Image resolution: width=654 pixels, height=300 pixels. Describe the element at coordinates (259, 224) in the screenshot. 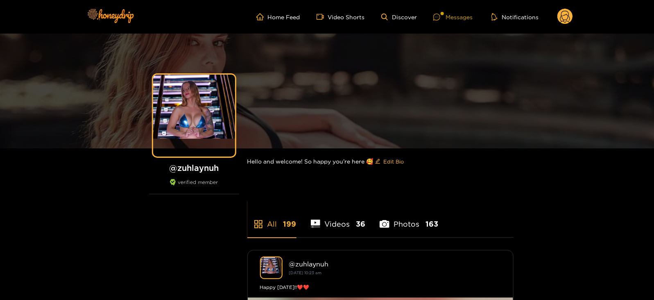

I see `span: appstore` at that location.